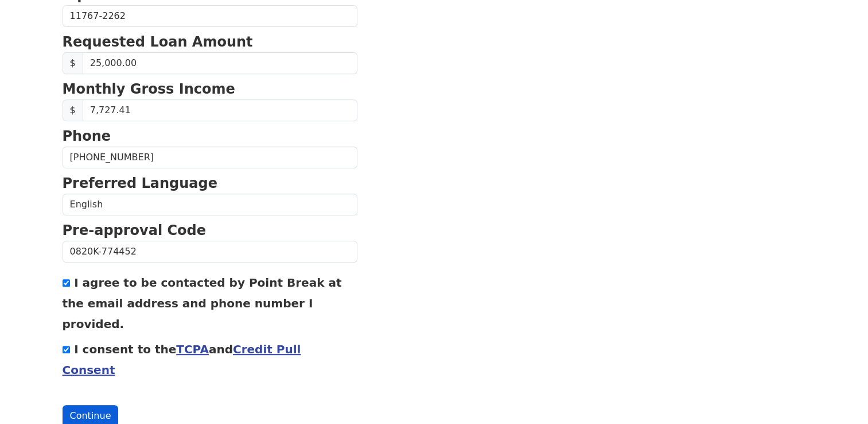 Image resolution: width=868 pixels, height=424 pixels. I want to click on input: Monthly Gross Income, so click(220, 111).